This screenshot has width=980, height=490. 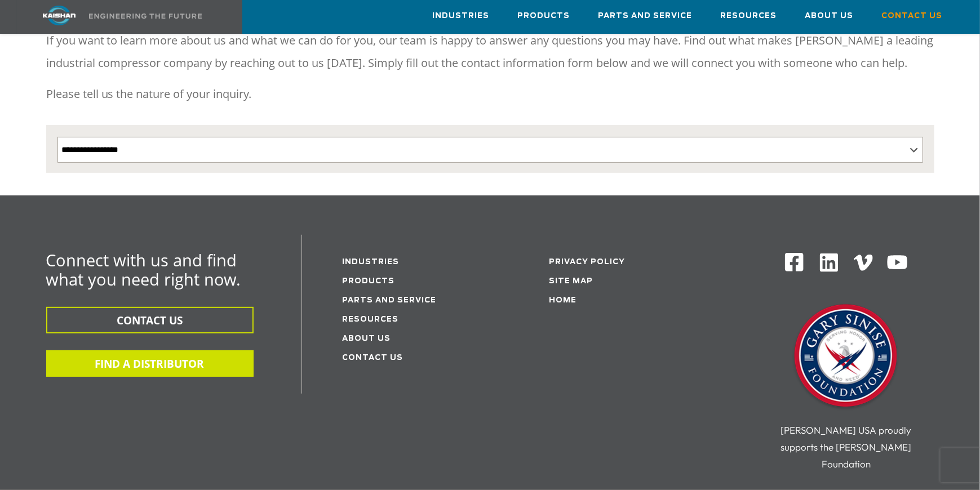 I want to click on span: About Us, so click(x=829, y=16).